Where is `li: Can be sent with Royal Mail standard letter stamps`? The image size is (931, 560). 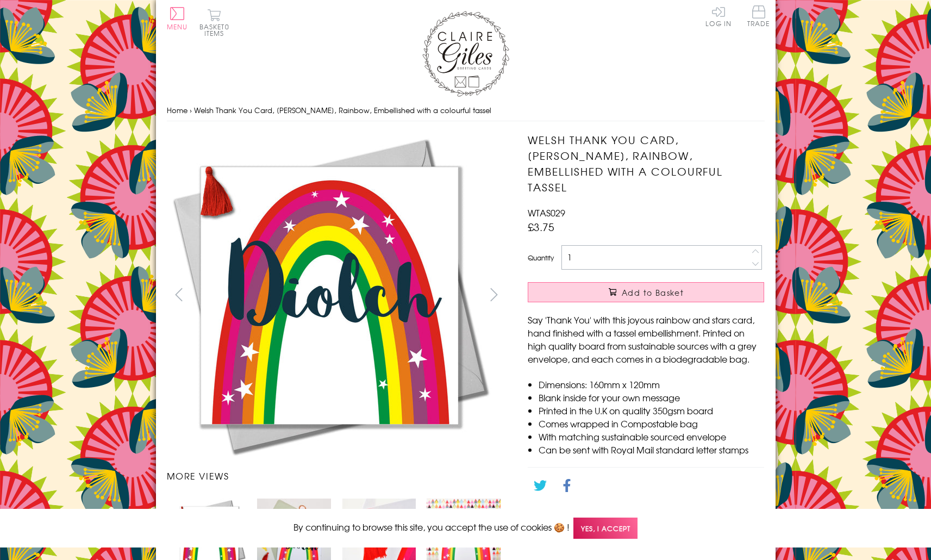
li: Can be sent with Royal Mail standard letter stamps is located at coordinates (651, 449).